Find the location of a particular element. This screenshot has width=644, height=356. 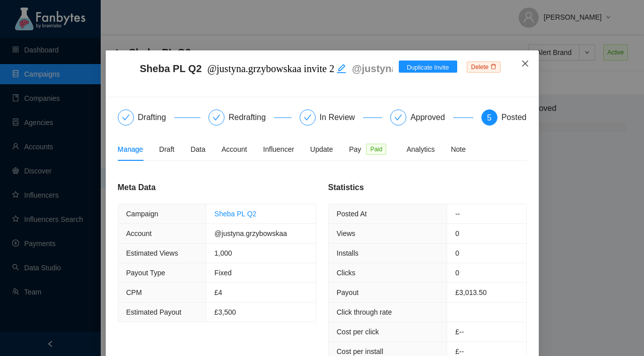

span: Cost per install is located at coordinates (360, 352).